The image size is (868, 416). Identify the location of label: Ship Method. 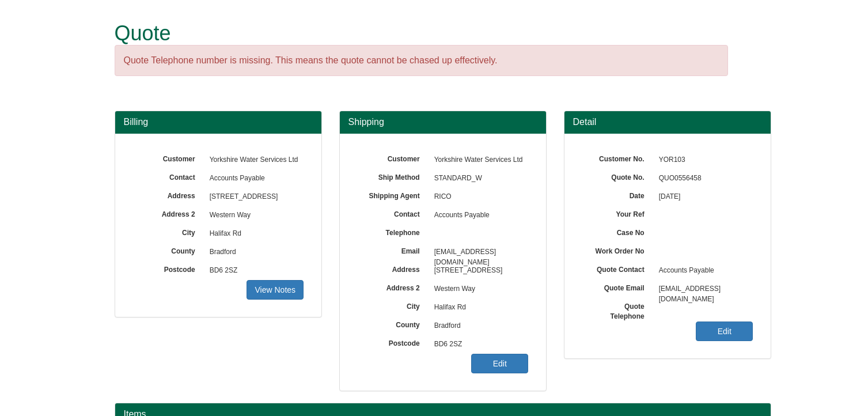
(393, 176).